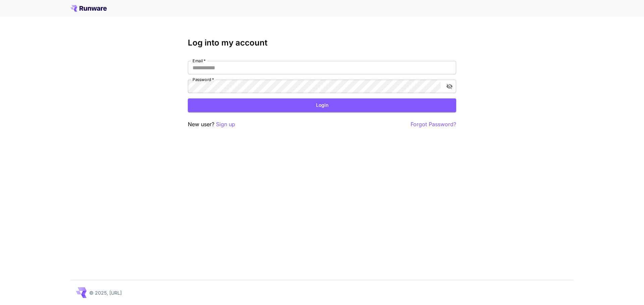 This screenshot has height=305, width=644. I want to click on button: toggle password visibility, so click(450, 86).